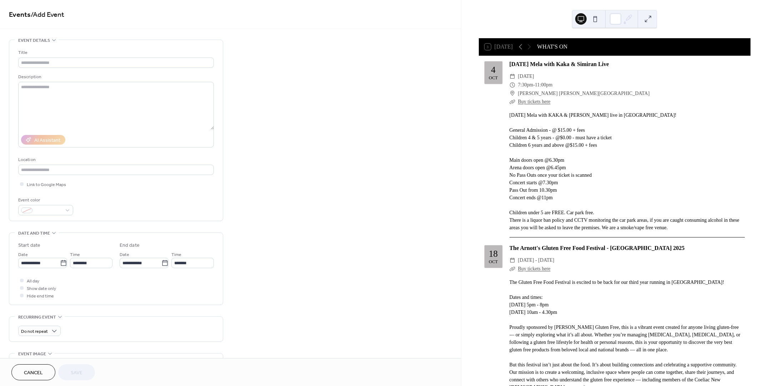 This screenshot has width=768, height=386. Describe the element at coordinates (525, 85) in the screenshot. I see `span: 7:30pm` at that location.